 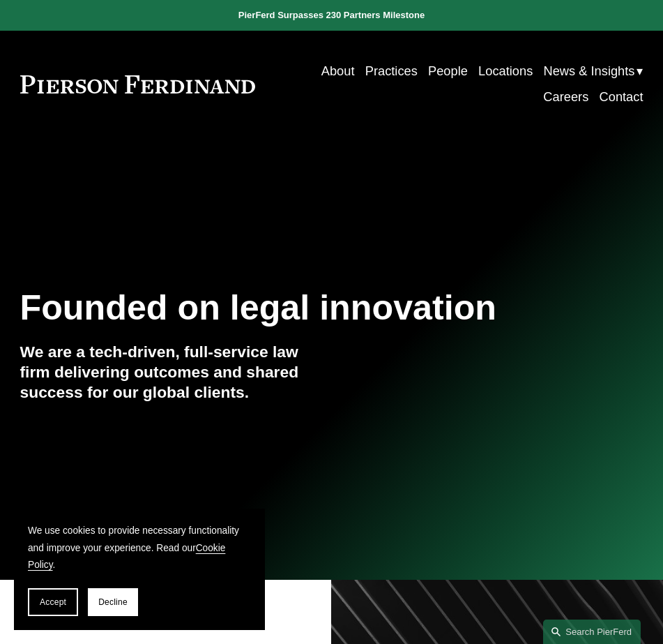 What do you see at coordinates (113, 602) in the screenshot?
I see `span: Decline` at bounding box center [113, 602].